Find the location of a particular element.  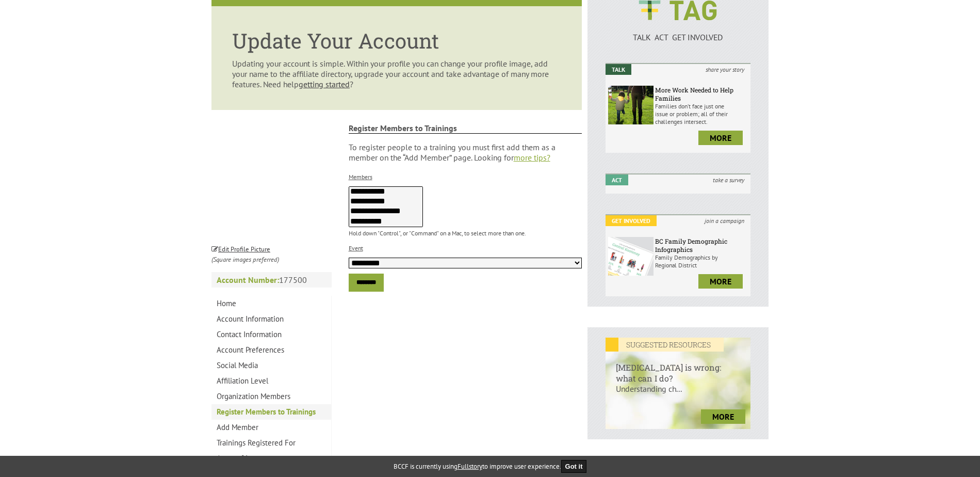

h6: BC Family Demographic Infographics is located at coordinates (701, 245).